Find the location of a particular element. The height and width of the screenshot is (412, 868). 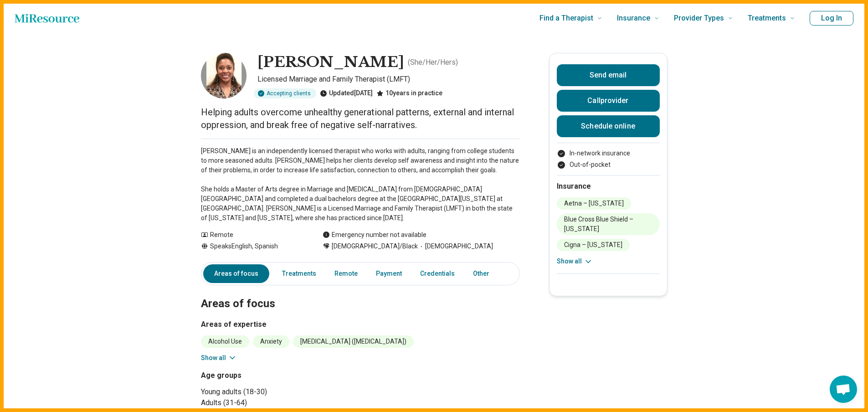

span: Insurance is located at coordinates (633, 18).